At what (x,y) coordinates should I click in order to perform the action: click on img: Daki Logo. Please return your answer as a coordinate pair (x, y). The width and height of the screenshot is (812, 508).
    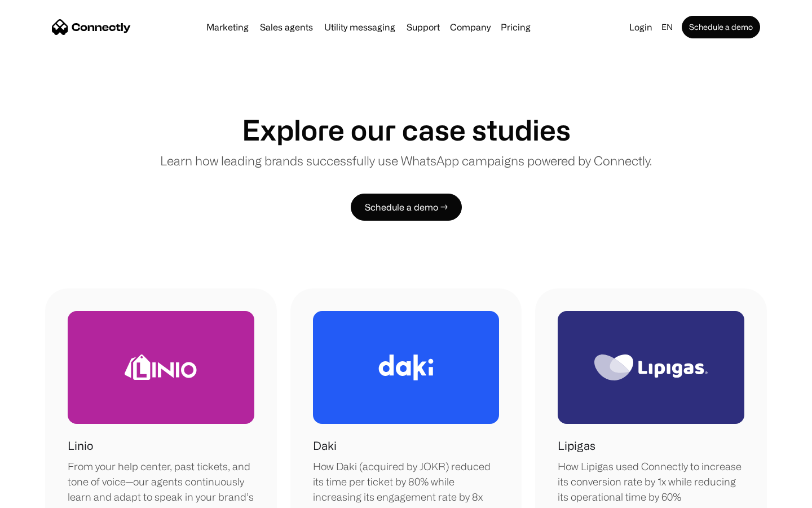
    Looking at the image, I should click on (406, 368).